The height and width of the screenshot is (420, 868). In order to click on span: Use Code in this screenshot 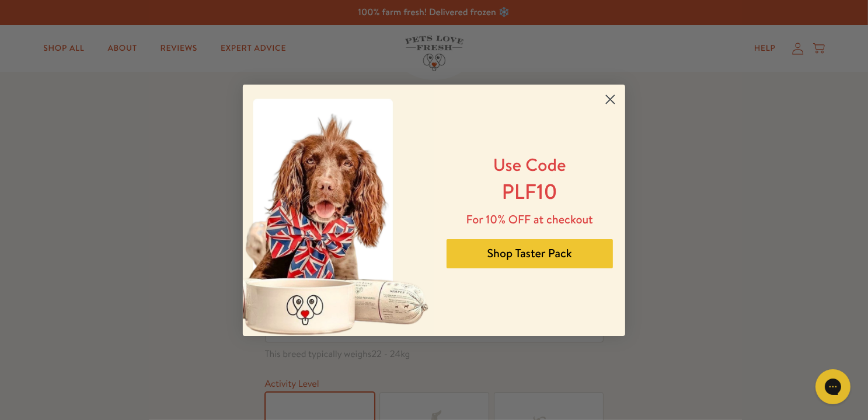, I will do `click(530, 164)`.